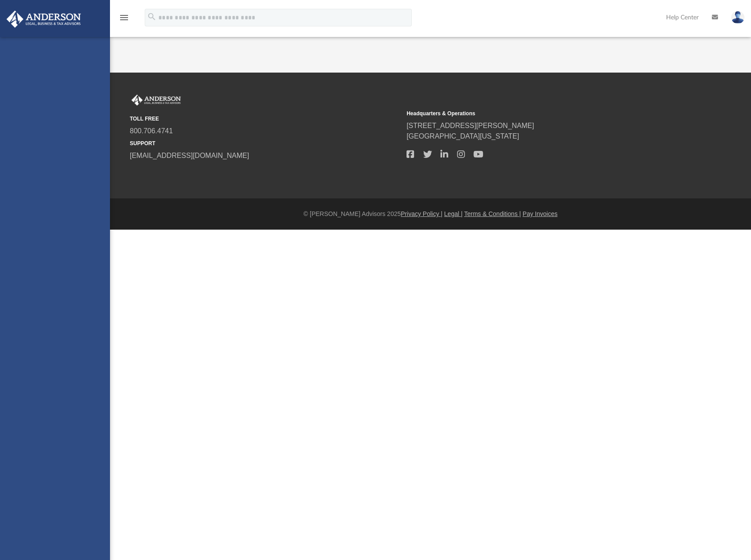 The width and height of the screenshot is (751, 560). What do you see at coordinates (265, 119) in the screenshot?
I see `small: TOLL FREE` at bounding box center [265, 119].